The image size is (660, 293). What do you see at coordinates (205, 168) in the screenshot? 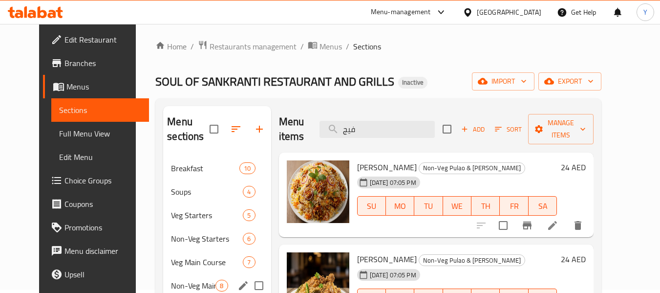
I see `span: Breakfast` at bounding box center [205, 168].